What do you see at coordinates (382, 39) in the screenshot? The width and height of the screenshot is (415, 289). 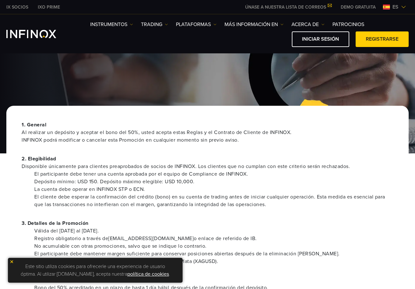 I see `a: Registrarse` at bounding box center [382, 39].